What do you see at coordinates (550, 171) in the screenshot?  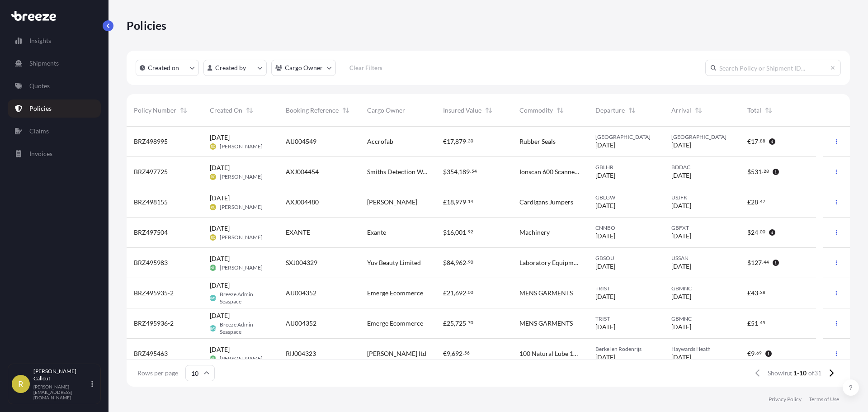 I see `span: Ionscan 600 Scanner X Ray Machines` at bounding box center [550, 171].